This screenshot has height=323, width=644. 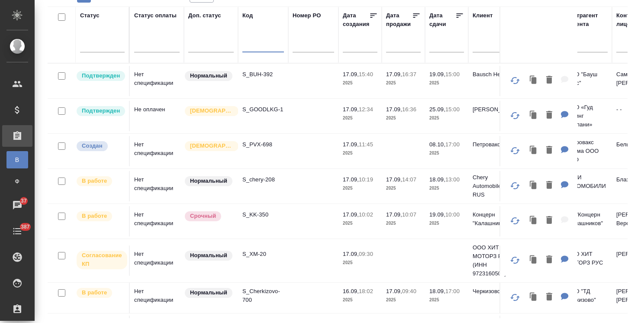 What do you see at coordinates (366, 291) in the screenshot?
I see `p: 18:02` at bounding box center [366, 291].